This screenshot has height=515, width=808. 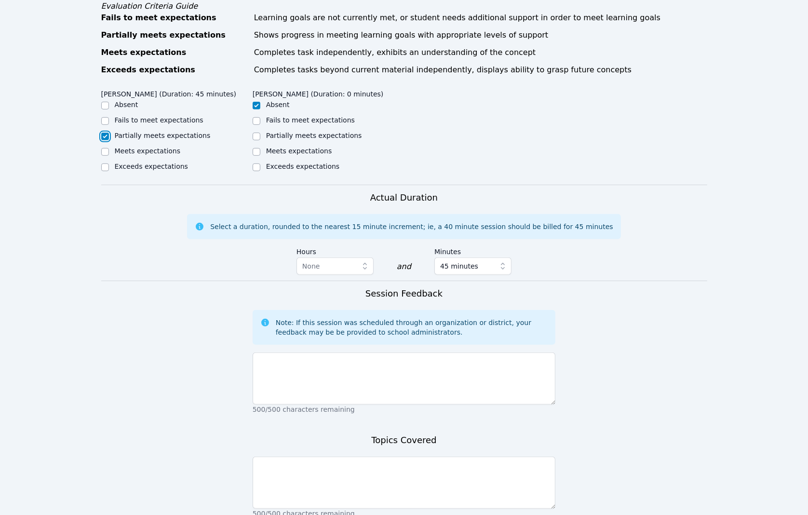 I want to click on div: Fails to meet expectations, so click(x=175, y=18).